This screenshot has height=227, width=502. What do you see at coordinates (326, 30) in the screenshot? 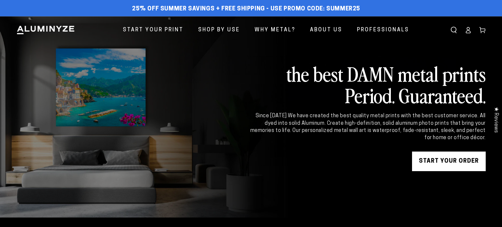
I see `span: About Us` at bounding box center [326, 30].